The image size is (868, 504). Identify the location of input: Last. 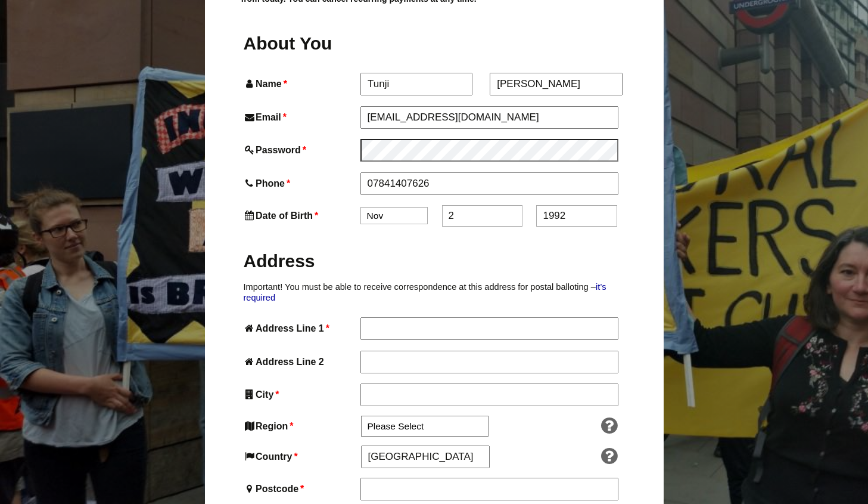
(556, 84).